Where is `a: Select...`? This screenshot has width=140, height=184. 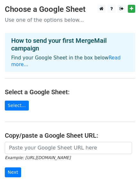
a: Select... is located at coordinates (17, 106).